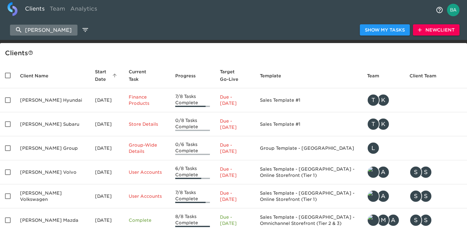 The height and width of the screenshot is (228, 467). Describe the element at coordinates (385, 30) in the screenshot. I see `button: Show My Tasks` at that location.